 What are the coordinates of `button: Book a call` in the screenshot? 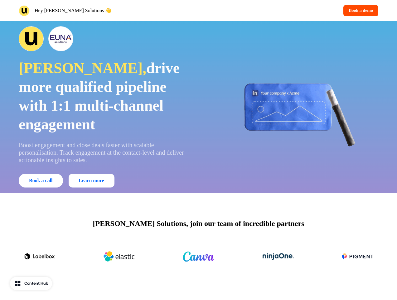 It's located at (41, 180).